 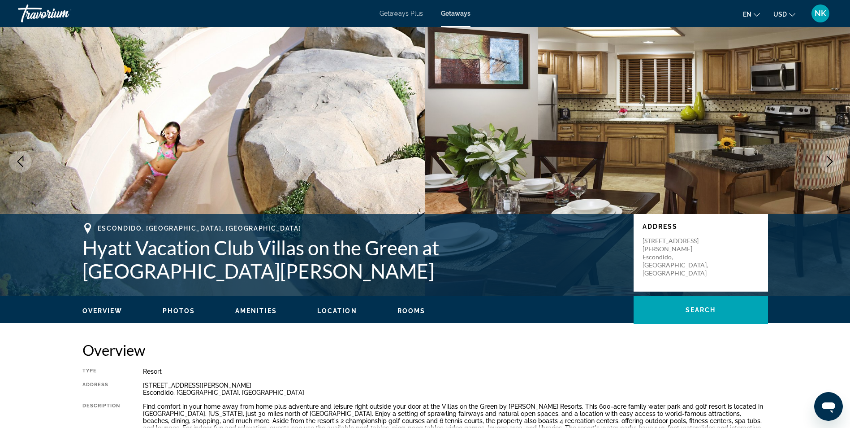 What do you see at coordinates (425, 350) in the screenshot?
I see `h2: Overview` at bounding box center [425, 350].